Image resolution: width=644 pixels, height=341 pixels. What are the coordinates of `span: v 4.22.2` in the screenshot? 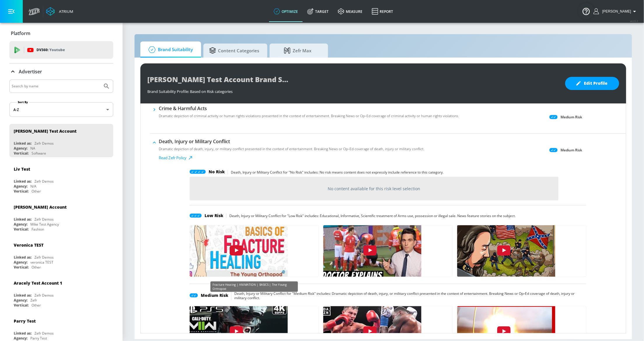 It's located at (634, 21).